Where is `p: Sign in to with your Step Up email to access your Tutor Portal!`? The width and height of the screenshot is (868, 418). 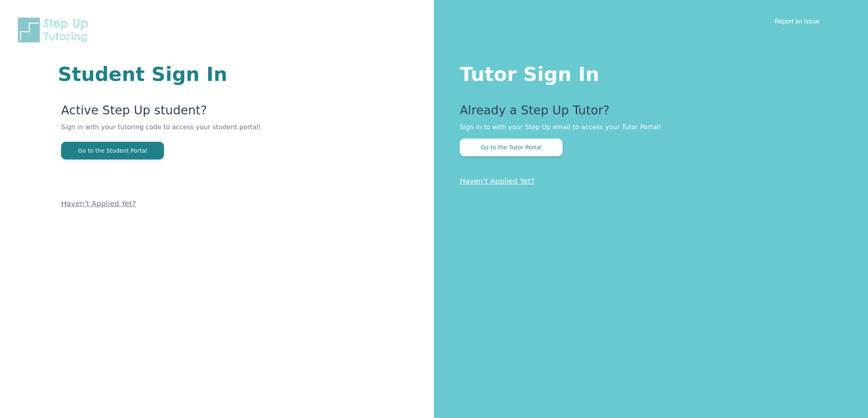 p: Sign in to with your Step Up email to access your Tutor Portal! is located at coordinates (648, 127).